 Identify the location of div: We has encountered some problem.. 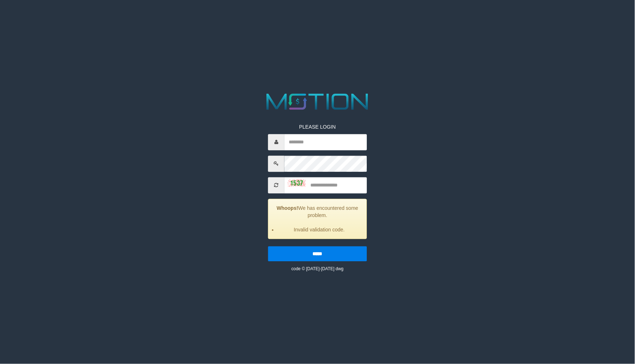
(317, 219).